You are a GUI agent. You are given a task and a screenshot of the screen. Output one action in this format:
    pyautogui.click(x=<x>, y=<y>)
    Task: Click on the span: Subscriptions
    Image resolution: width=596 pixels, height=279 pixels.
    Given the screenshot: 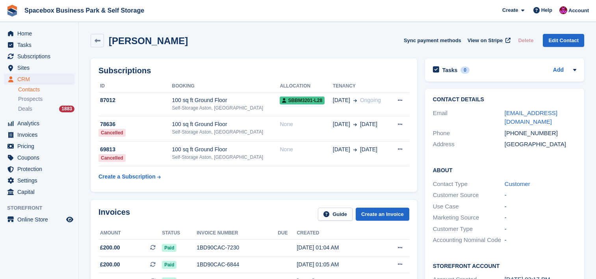 What is the action you would take?
    pyautogui.click(x=41, y=56)
    